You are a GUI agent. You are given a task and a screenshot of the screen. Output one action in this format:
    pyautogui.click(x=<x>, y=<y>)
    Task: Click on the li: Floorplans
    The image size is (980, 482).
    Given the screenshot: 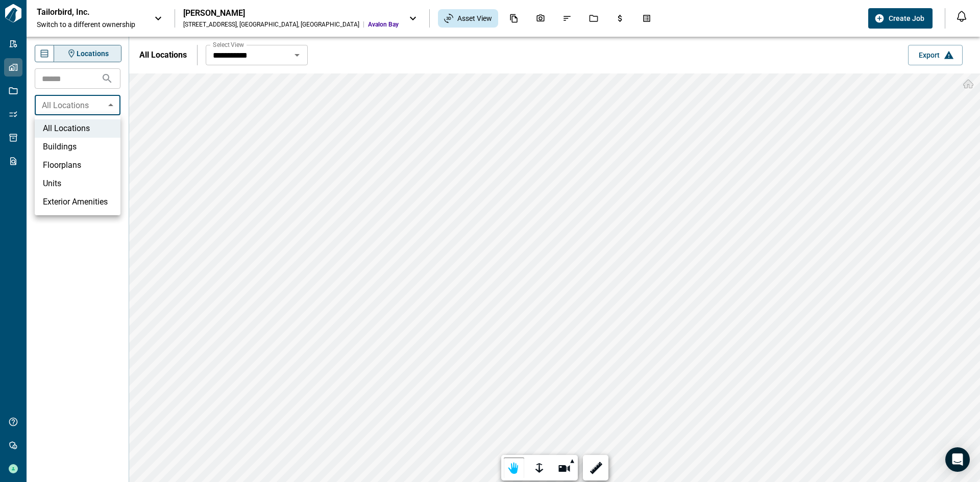 What is the action you would take?
    pyautogui.click(x=77, y=166)
    